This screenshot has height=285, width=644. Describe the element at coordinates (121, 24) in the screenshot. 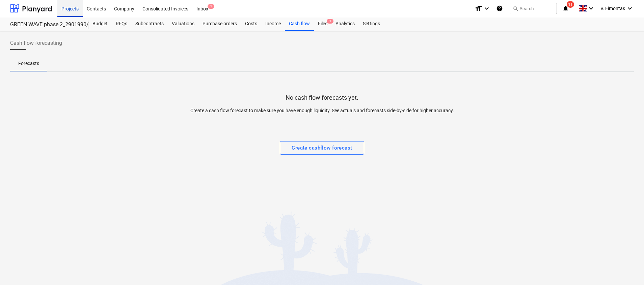

I see `div: RFQs` at that location.